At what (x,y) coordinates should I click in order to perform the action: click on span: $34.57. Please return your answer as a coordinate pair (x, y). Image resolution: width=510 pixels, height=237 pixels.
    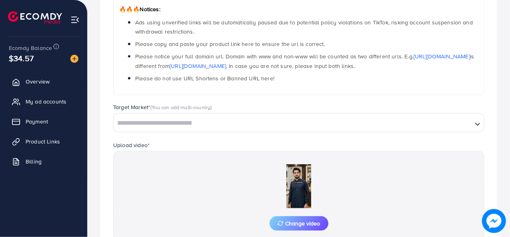
    Looking at the image, I should click on (21, 58).